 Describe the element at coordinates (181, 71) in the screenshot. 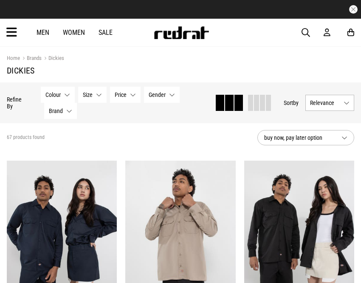

I see `h1: Dickies` at that location.